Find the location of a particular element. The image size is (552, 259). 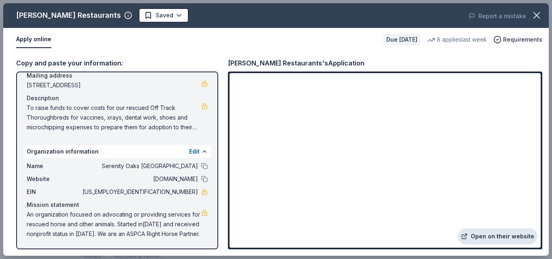

div: Mission statement is located at coordinates (117, 205).